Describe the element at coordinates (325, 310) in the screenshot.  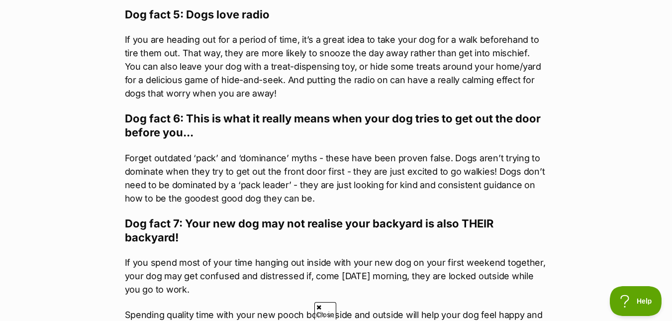
I see `span: Close` at that location.